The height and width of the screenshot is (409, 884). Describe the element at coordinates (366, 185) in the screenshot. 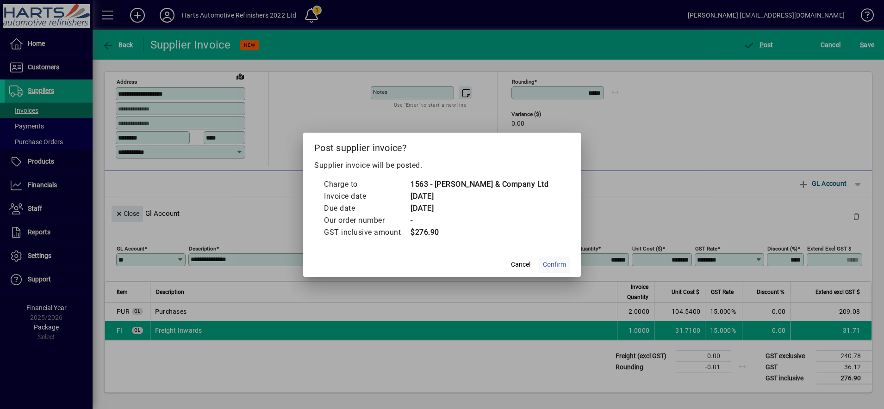

I see `td: Charge to` at that location.